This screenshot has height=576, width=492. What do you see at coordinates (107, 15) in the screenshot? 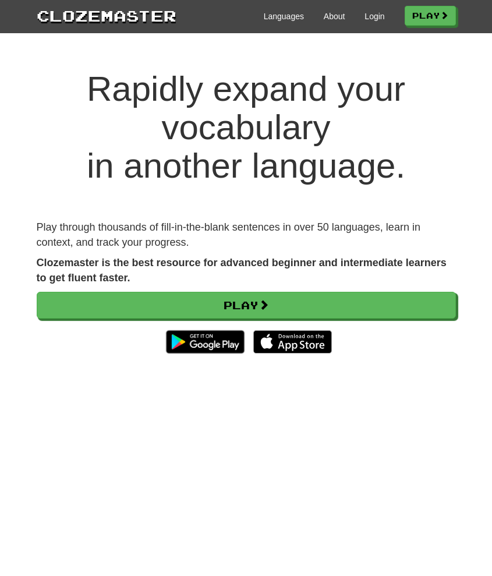
I see `a: Clozemaster` at bounding box center [107, 15].